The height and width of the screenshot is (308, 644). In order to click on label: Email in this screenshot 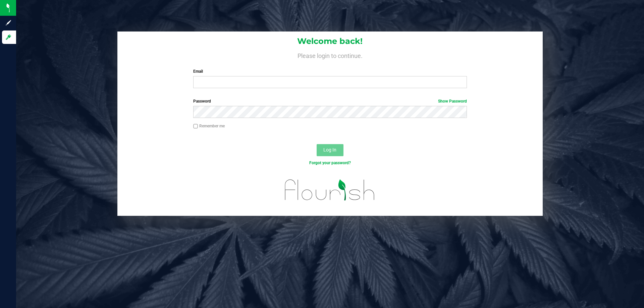, I will do `click(330, 72)`.